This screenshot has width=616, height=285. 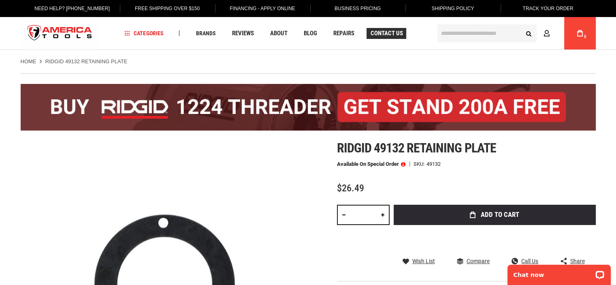 What do you see at coordinates (371, 164) in the screenshot?
I see `p: Available on Special Order` at bounding box center [371, 164].